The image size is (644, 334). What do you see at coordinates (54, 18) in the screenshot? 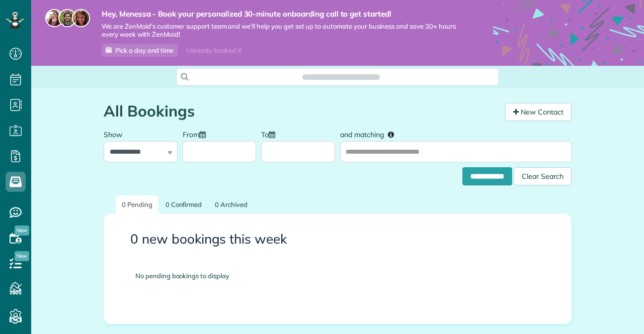
I see `img: maria-72a9807cf96188c08ef61303f053569d2e2a8a1cde33d635c8a3ac13582a053d.jpg` at bounding box center [54, 18].